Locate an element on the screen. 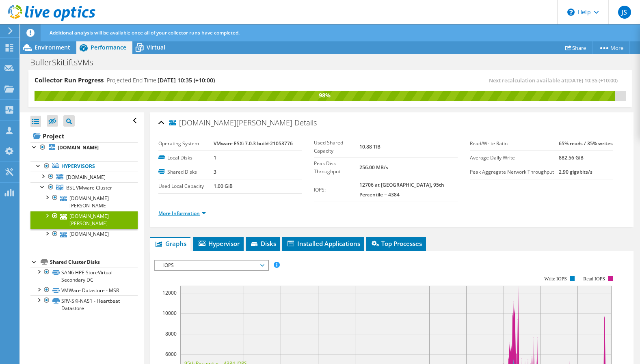 The width and height of the screenshot is (640, 364). text: 6000 is located at coordinates (171, 354).